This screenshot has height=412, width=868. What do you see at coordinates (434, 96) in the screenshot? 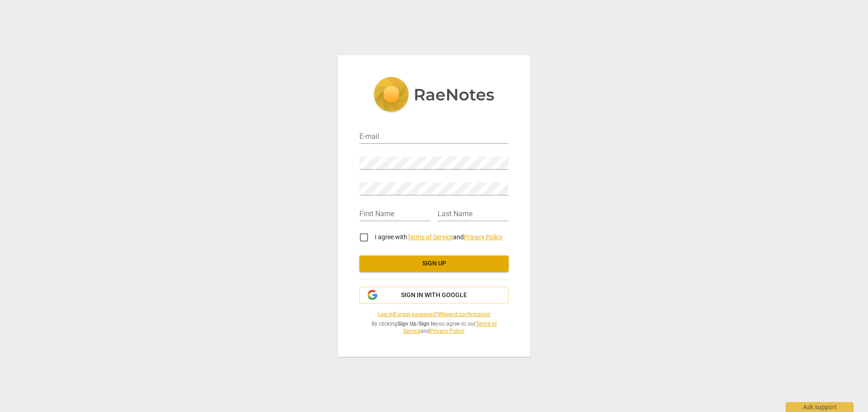
I see `img: 5ac2273c67554f335776073100b6d88f.svg` at bounding box center [434, 96].